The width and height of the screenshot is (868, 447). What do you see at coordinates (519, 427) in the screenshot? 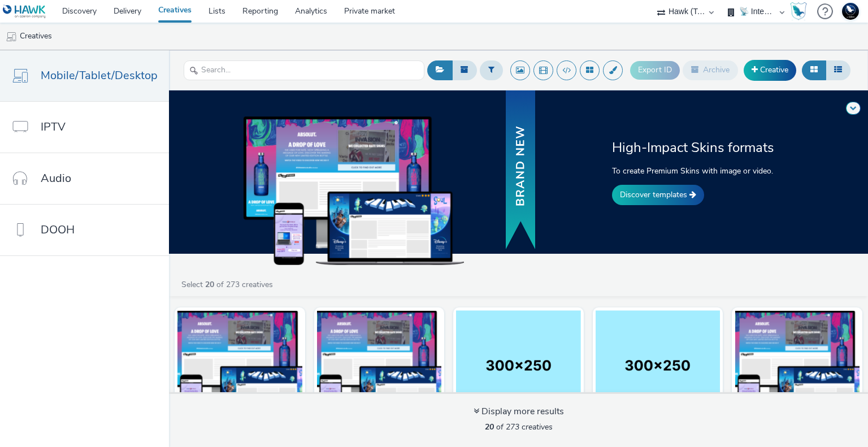
I see `span: of 273 creatives` at bounding box center [519, 427].